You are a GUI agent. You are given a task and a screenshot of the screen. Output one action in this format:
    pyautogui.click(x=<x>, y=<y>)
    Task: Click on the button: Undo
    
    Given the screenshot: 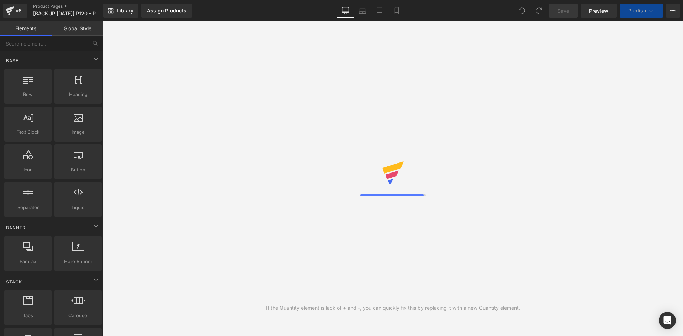 What is the action you would take?
    pyautogui.click(x=522, y=11)
    